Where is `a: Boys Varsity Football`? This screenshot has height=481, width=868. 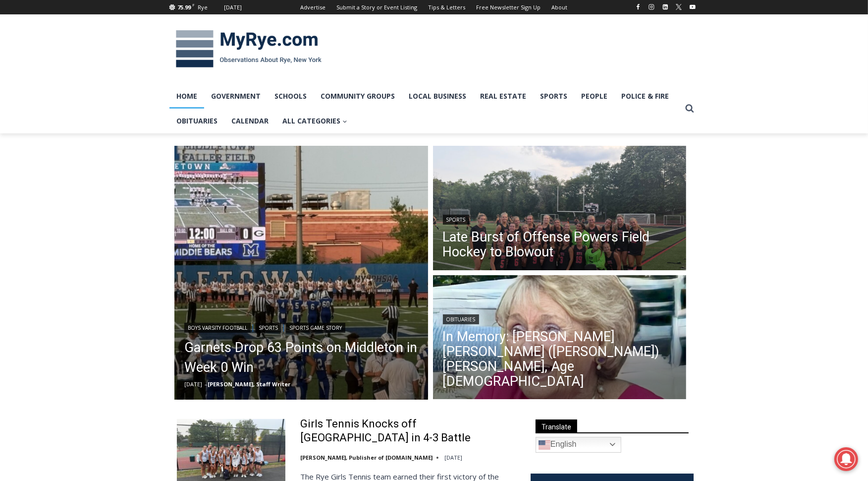
a: Boys Varsity Football is located at coordinates (217, 328).